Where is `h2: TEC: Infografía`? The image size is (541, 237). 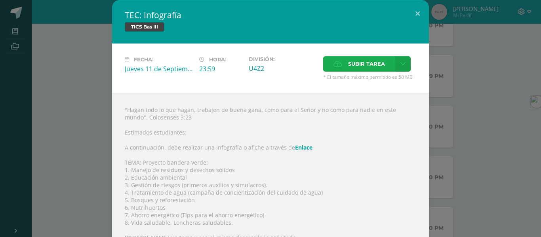 h2: TEC: Infografía is located at coordinates (271, 15).